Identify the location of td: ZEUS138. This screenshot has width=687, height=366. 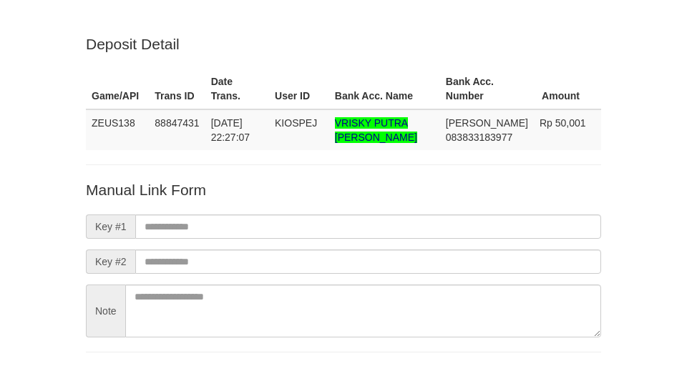
(117, 129).